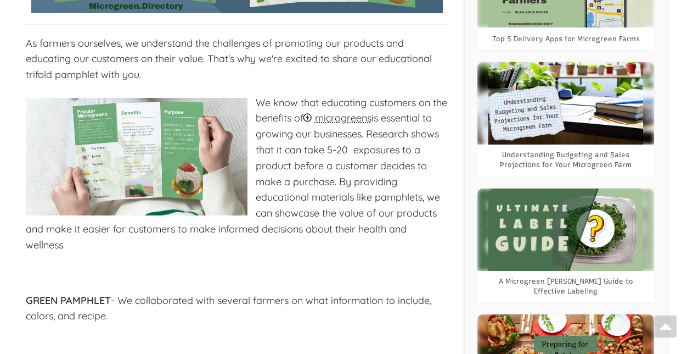 The image size is (693, 354). What do you see at coordinates (343, 117) in the screenshot?
I see `span: microgreens` at bounding box center [343, 117].